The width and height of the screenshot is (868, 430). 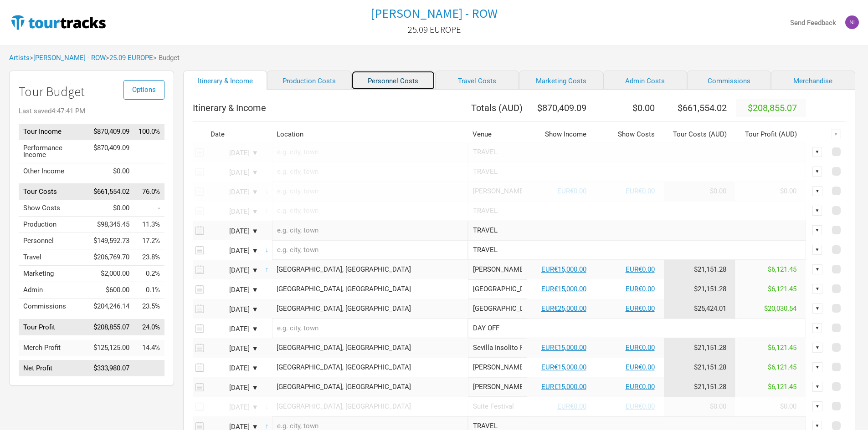 What do you see at coordinates (111, 369) in the screenshot?
I see `td: $333,980.07` at bounding box center [111, 369].